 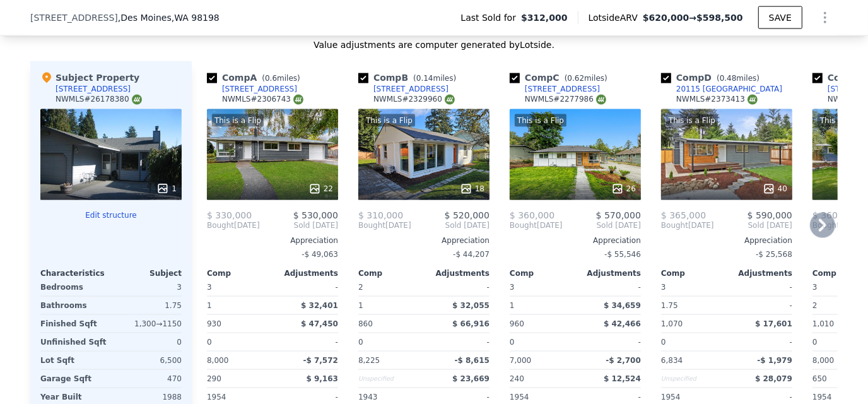 I want to click on span: $ 66,916, so click(x=471, y=324).